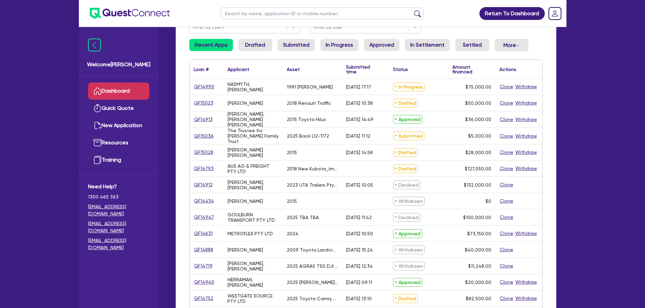 The width and height of the screenshot is (645, 308). Describe the element at coordinates (118, 126) in the screenshot. I see `a: New Application` at that location.